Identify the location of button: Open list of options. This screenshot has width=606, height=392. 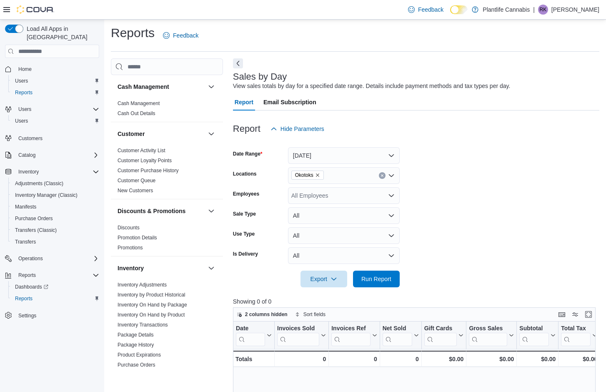
(392, 196).